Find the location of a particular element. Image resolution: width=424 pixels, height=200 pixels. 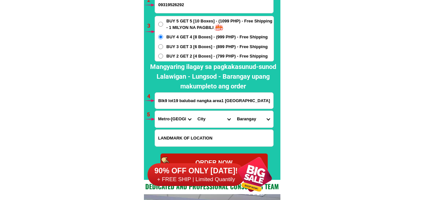

select: Select commune is located at coordinates (253, 119).